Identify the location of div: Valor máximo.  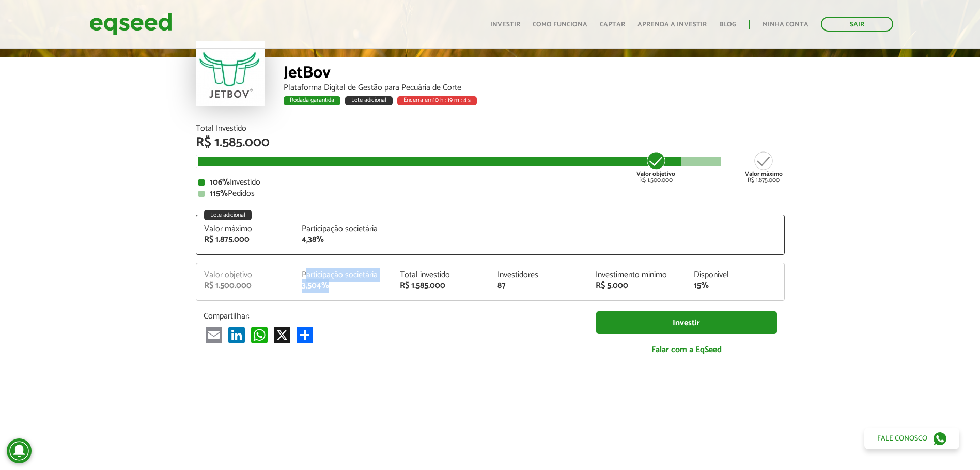
(246, 229).